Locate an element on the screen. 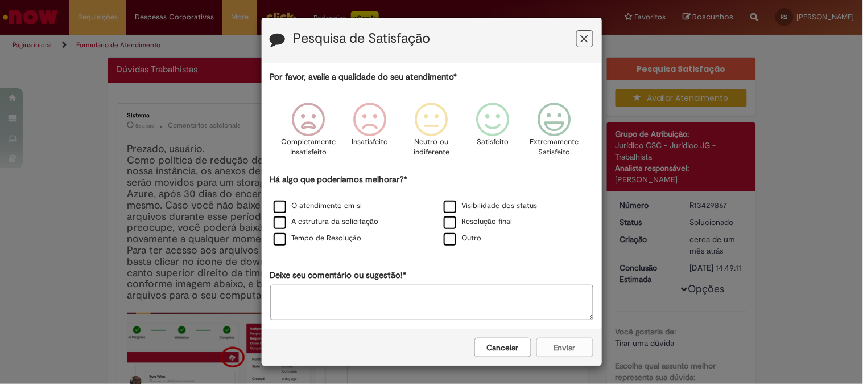 Image resolution: width=863 pixels, height=384 pixels. p: Extremamente Satisfeito is located at coordinates (555, 147).